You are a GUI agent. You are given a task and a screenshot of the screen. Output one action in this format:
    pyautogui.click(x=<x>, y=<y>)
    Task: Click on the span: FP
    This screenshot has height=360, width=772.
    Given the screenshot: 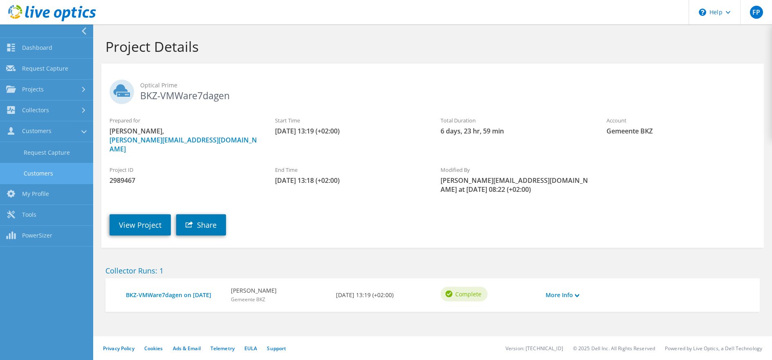 What is the action you would take?
    pyautogui.click(x=756, y=12)
    